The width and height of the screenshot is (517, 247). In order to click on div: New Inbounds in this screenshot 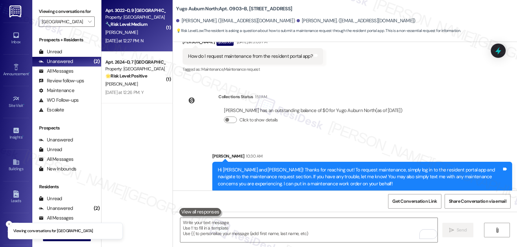, I will do `click(58, 169)`.